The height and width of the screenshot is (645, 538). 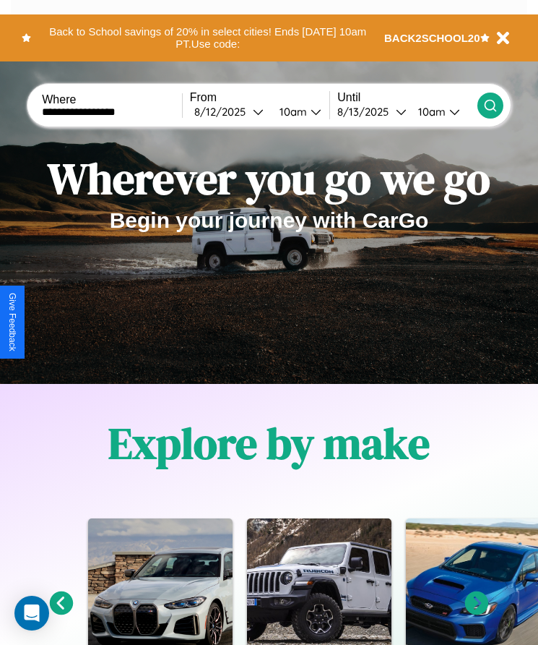 I want to click on div: Open Intercom Messenger, so click(x=32, y=613).